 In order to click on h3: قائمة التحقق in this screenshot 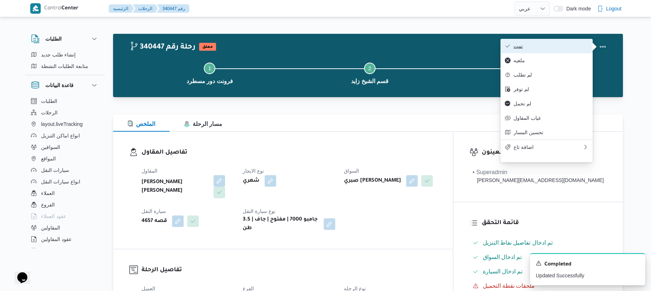, I will do `click(544, 223)`.